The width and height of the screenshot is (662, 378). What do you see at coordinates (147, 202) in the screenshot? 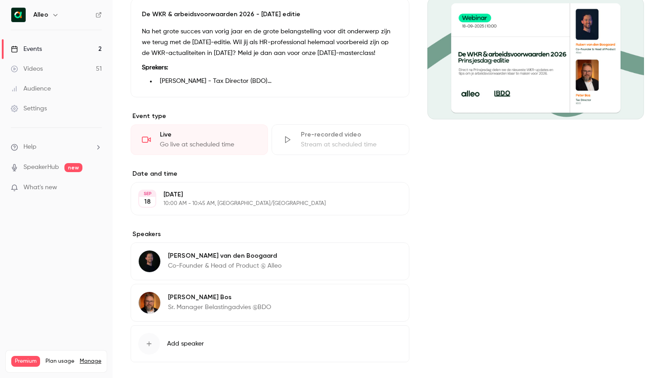
I see `p: 18` at bounding box center [147, 202].